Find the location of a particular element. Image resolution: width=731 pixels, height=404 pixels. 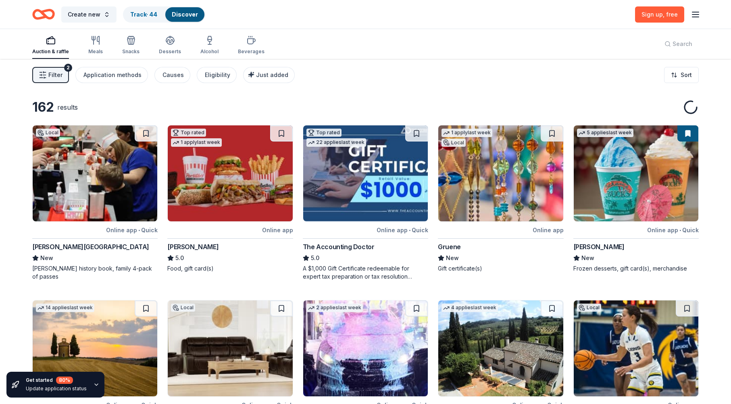

button: Causes is located at coordinates (172, 75).